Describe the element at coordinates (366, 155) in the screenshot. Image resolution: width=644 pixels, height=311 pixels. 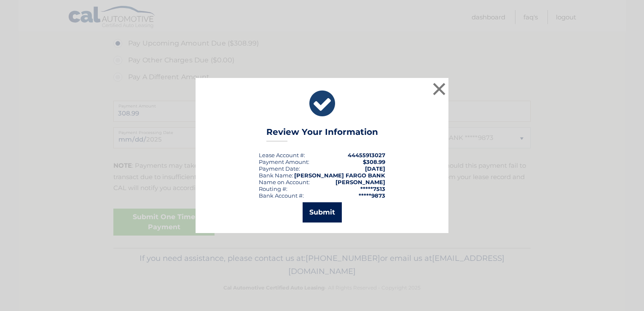
I see `strong: 44455913027` at that location.